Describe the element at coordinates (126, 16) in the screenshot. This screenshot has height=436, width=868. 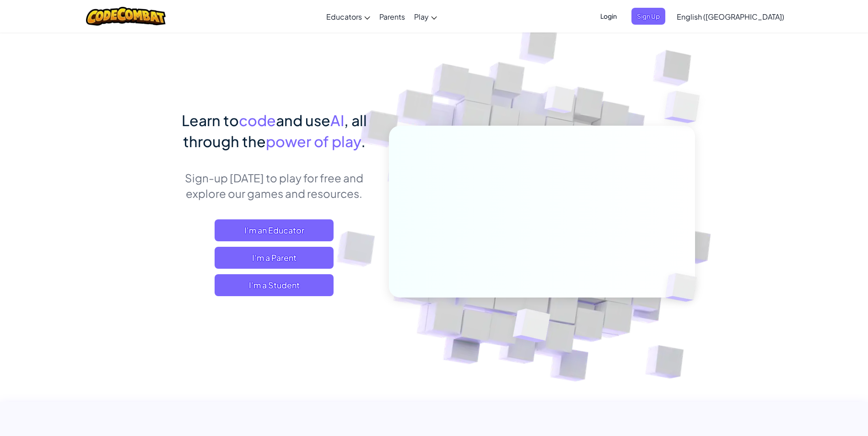
I see `img: CodeCombat logo` at that location.